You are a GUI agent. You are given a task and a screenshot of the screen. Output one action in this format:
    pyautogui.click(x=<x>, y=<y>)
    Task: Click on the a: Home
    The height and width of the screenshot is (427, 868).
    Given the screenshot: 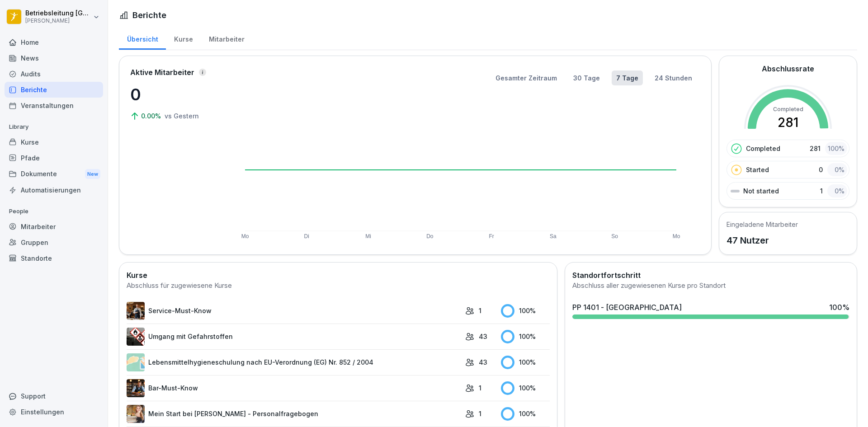 What is the action you would take?
    pyautogui.click(x=54, y=42)
    